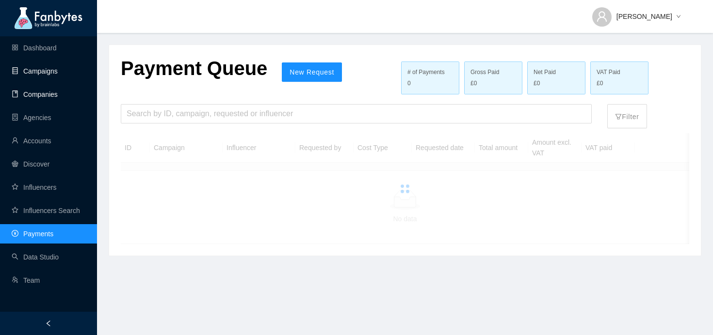 This screenshot has height=335, width=713. I want to click on a: usergroup-addTeam, so click(26, 281).